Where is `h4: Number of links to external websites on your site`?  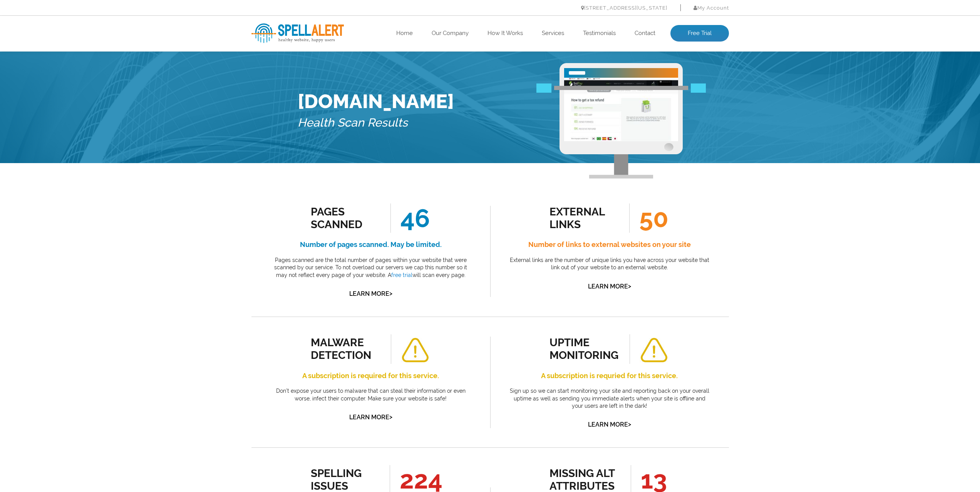
h4: Number of links to external websites on your site is located at coordinates (610, 245).